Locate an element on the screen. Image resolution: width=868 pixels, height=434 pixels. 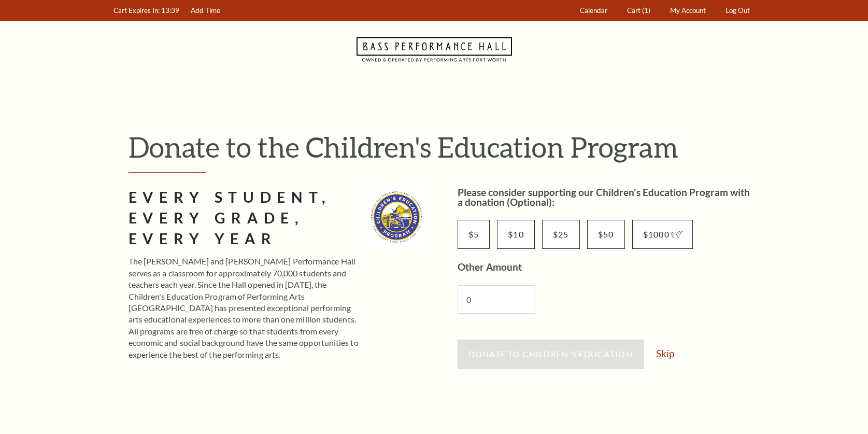
a: Add Time is located at coordinates (205, 10).